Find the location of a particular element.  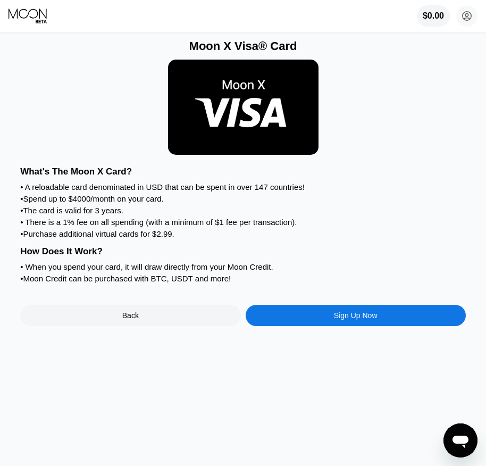

div: • When you spend your card, it will draw directly from your Moon Credit. is located at coordinates (243, 267).